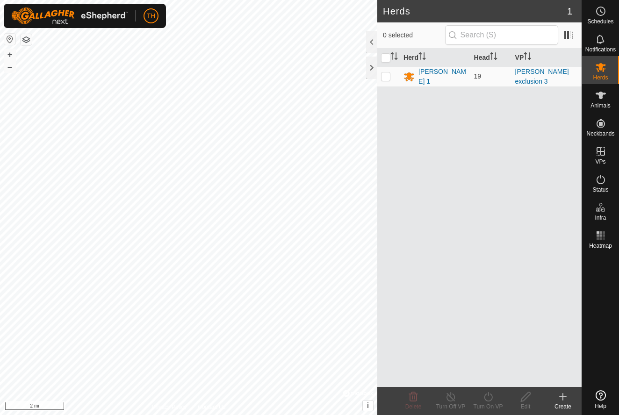 This screenshot has width=619, height=415. What do you see at coordinates (169, 407) in the screenshot?
I see `a: Privacy Policy` at bounding box center [169, 407].